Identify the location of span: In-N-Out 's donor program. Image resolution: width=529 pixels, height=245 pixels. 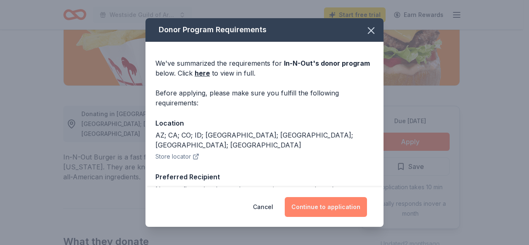
(327, 63).